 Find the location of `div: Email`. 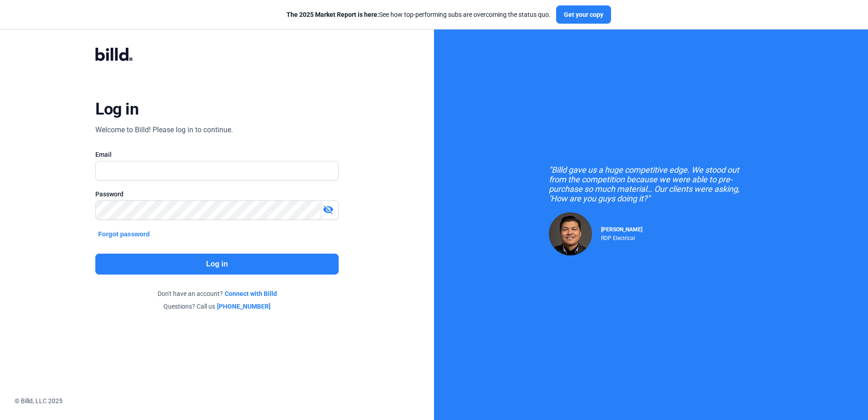

div: Email is located at coordinates (217, 155).